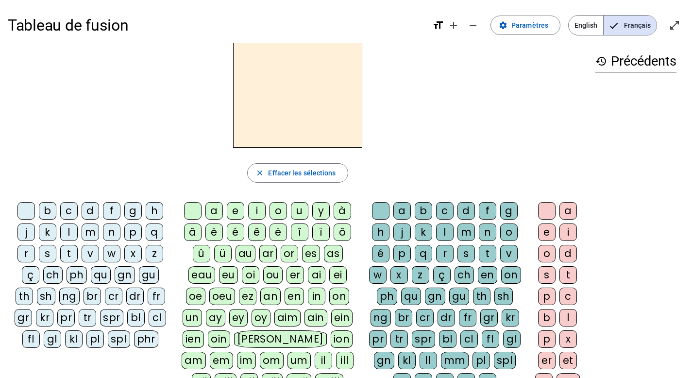 This screenshot has height=378, width=692. What do you see at coordinates (568, 360) in the screenshot?
I see `div: et` at bounding box center [568, 360].